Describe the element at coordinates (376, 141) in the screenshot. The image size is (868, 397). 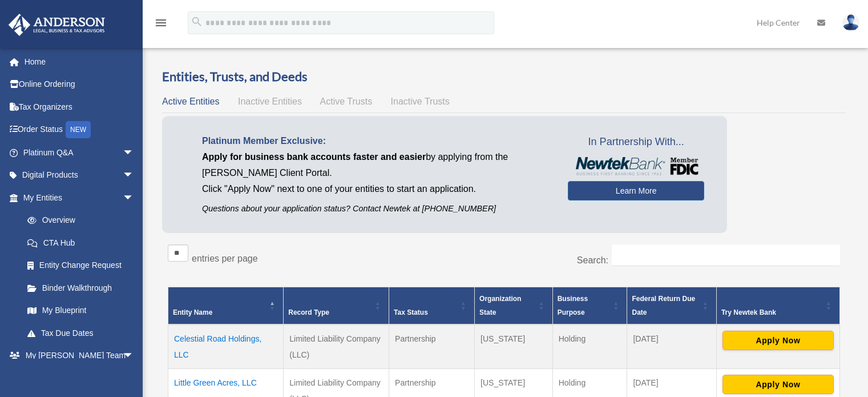
I see `p: Platinum Member Exclusive:` at that location.